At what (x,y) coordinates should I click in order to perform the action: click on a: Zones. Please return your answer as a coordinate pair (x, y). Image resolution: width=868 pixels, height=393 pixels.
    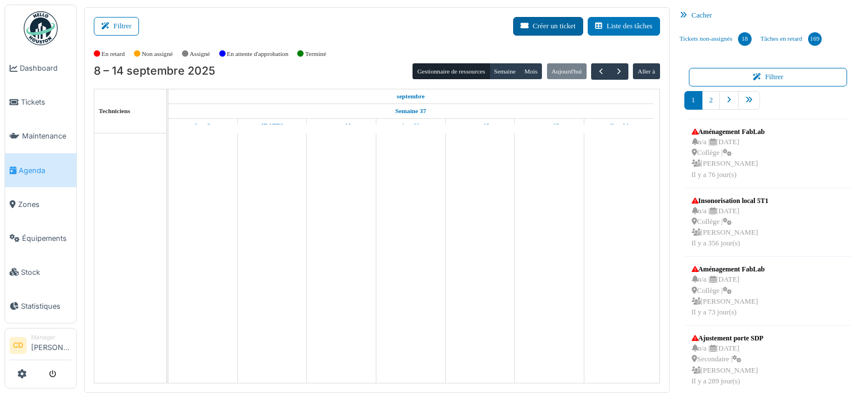
    Looking at the image, I should click on (40, 204).